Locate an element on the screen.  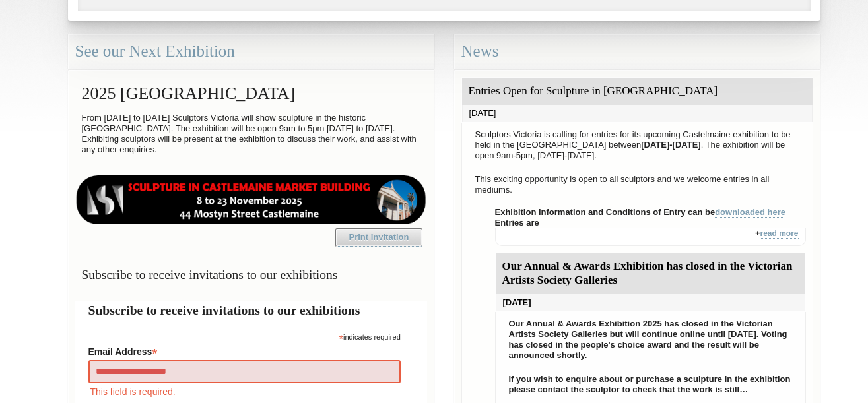
div: See our Next Exhibition is located at coordinates (250, 52).